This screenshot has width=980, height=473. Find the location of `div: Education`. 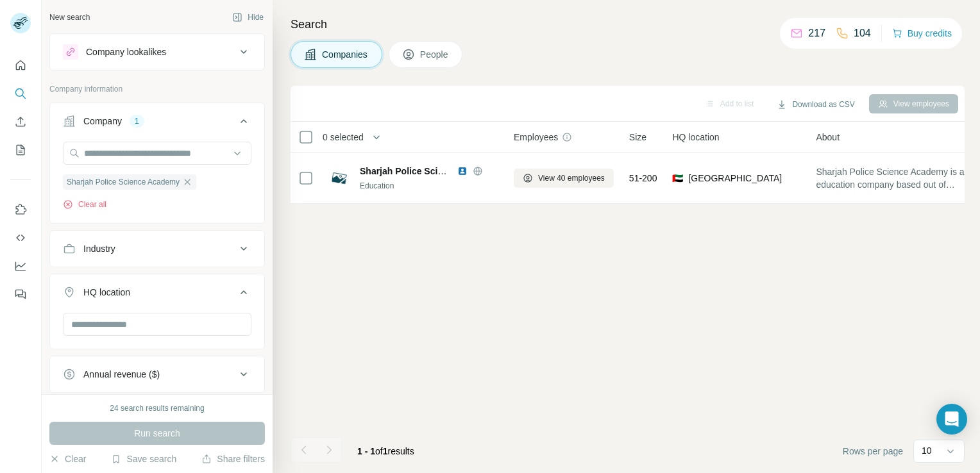

div: Education is located at coordinates (429, 186).